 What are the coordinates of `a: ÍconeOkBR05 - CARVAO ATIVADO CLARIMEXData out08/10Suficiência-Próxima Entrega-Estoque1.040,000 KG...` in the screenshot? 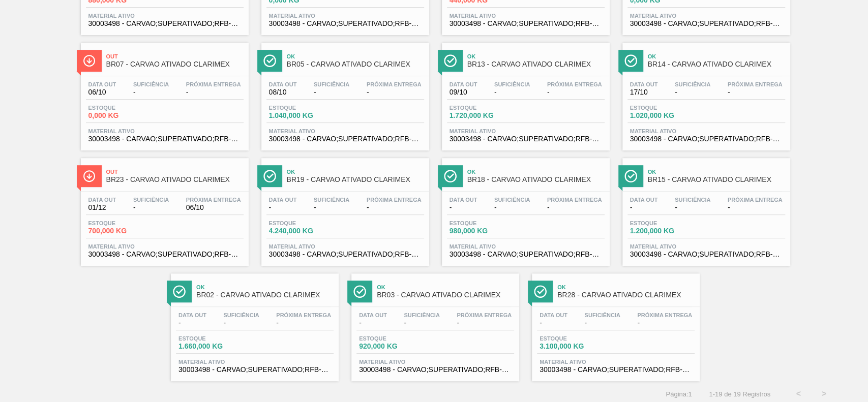 It's located at (344, 93).